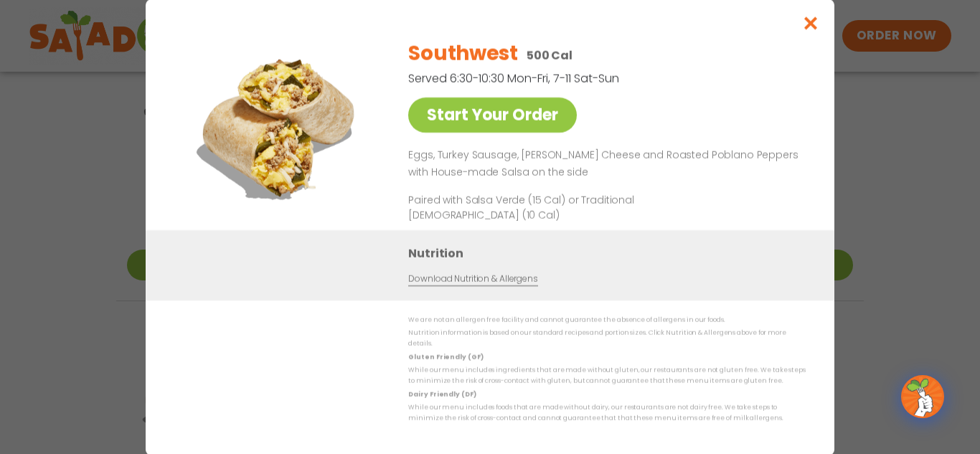 This screenshot has height=454, width=980. I want to click on p: Served 6:30-10:30 Mon-Fri, 7-11 Sat-Sun, so click(570, 78).